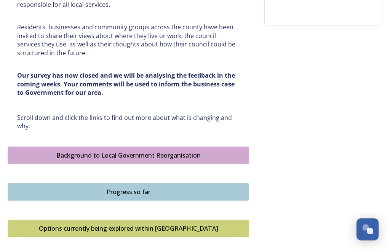 The height and width of the screenshot is (252, 390). I want to click on button: Open Chat, so click(367, 230).